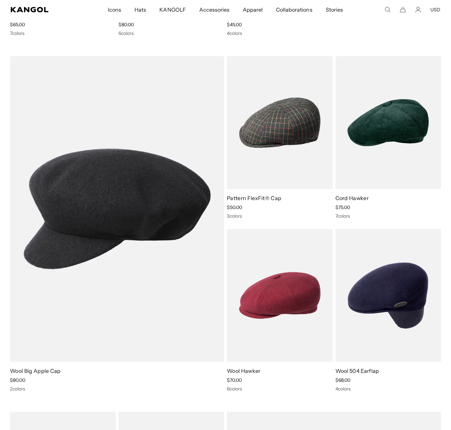 The height and width of the screenshot is (430, 451). What do you see at coordinates (117, 389) in the screenshot?
I see `div: 2 colors` at bounding box center [117, 389].